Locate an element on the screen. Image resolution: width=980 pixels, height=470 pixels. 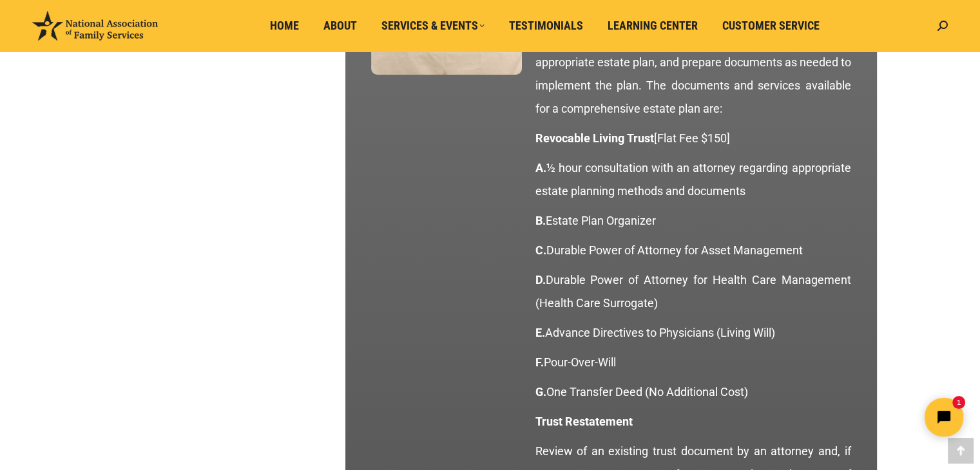
strong: C. is located at coordinates (540, 250).